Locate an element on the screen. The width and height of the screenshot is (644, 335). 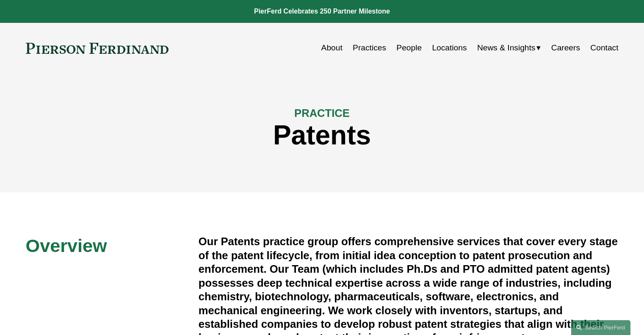
a: folder dropdown is located at coordinates (509, 48).